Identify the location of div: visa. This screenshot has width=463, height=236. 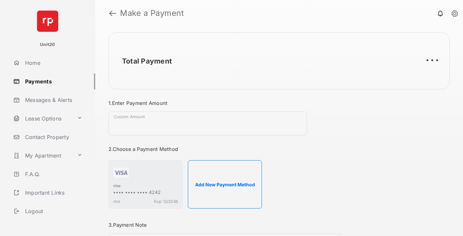
(146, 186).